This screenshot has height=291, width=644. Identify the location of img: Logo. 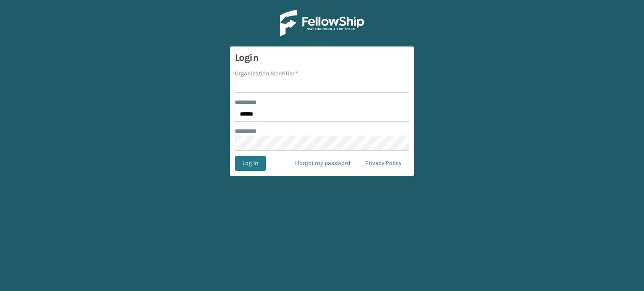
(322, 23).